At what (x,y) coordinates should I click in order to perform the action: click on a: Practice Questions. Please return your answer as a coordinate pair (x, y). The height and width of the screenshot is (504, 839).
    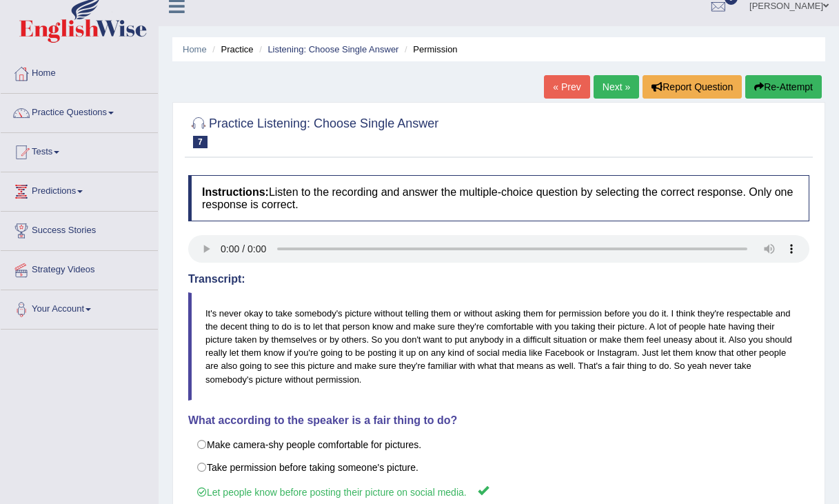
    Looking at the image, I should click on (79, 111).